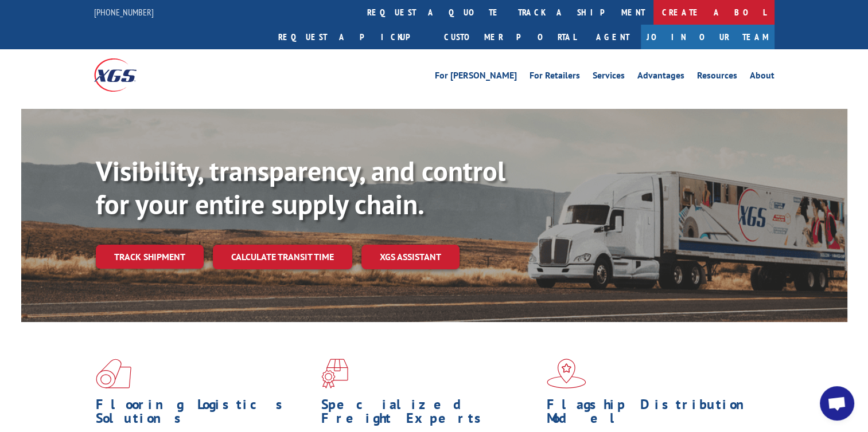 The image size is (868, 432). Describe the element at coordinates (352, 36) in the screenshot. I see `a: Request a pickup` at that location.